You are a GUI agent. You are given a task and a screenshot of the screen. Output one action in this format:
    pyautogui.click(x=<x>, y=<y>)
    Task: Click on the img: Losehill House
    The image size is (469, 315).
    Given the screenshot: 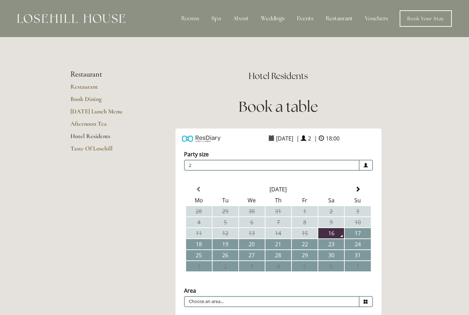 What is the action you would take?
    pyautogui.click(x=71, y=19)
    